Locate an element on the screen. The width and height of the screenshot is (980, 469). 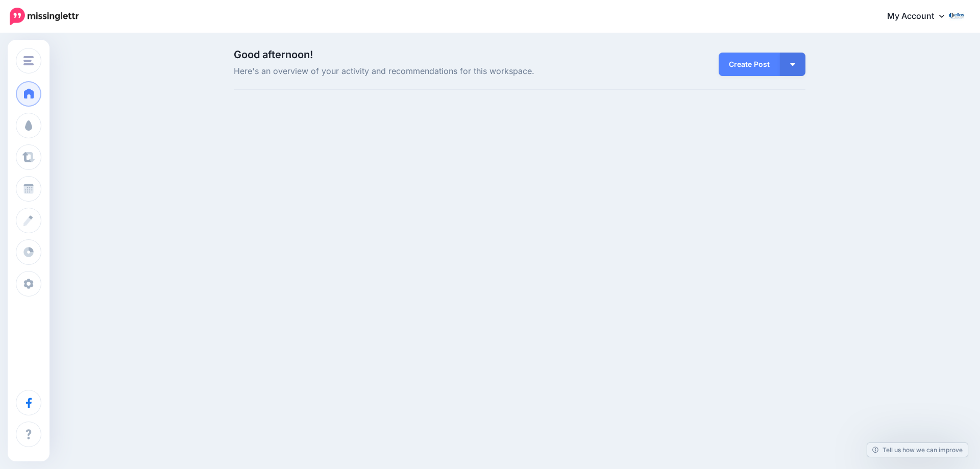
span: Good afternoon! is located at coordinates (273, 55).